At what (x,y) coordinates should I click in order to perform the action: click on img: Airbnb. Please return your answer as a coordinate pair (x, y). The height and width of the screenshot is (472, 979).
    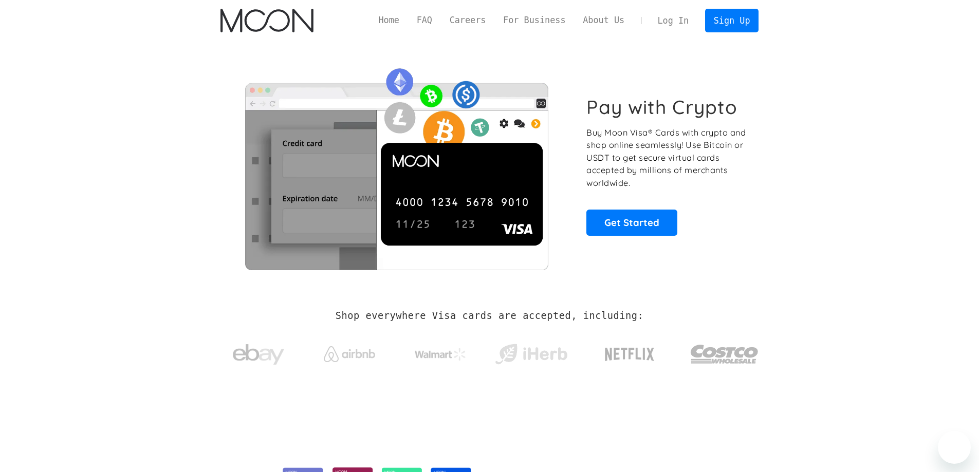
    Looking at the image, I should click on (350, 354).